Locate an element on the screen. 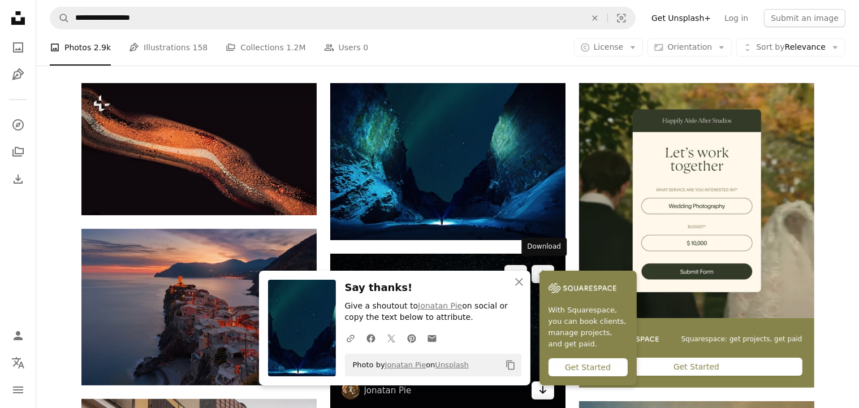 The width and height of the screenshot is (859, 408). button: Visual search is located at coordinates (622, 18).